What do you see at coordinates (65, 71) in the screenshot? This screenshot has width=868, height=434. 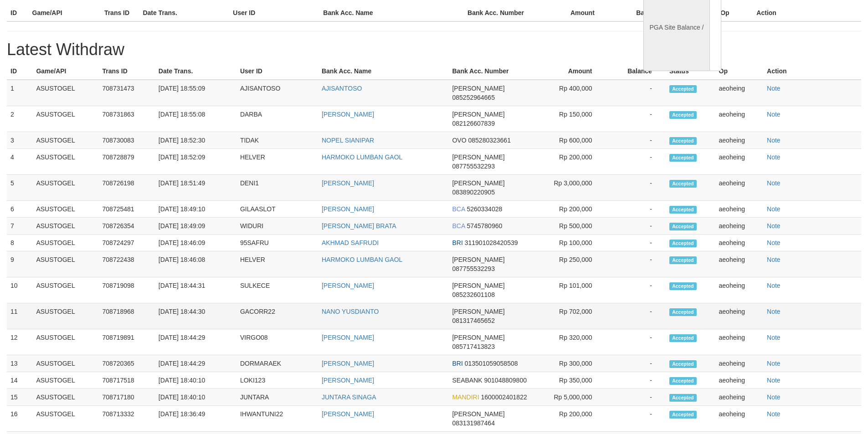 I see `th: Game/API` at bounding box center [65, 71].